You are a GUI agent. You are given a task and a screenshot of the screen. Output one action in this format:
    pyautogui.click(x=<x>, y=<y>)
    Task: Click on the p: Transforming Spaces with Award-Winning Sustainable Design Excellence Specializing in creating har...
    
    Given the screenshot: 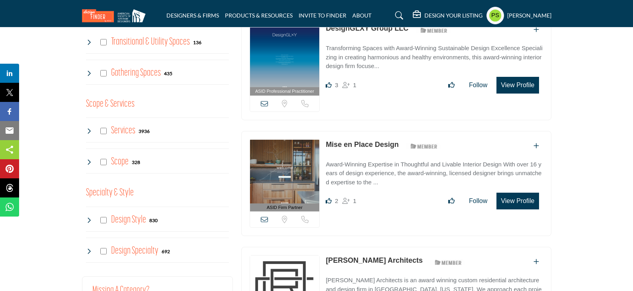 What is the action you would take?
    pyautogui.click(x=434, y=57)
    